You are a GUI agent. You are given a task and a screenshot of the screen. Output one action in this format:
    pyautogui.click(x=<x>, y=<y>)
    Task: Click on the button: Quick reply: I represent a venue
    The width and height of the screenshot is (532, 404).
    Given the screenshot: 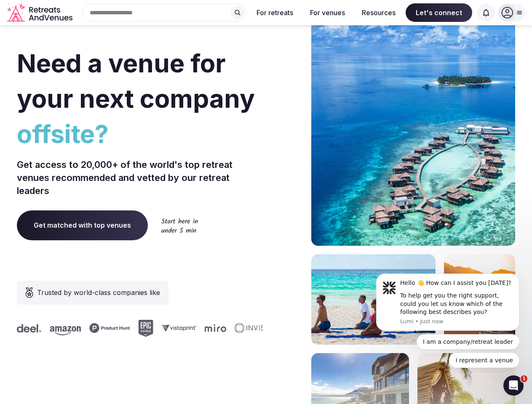 What is the action you would take?
    pyautogui.click(x=120, y=94)
    